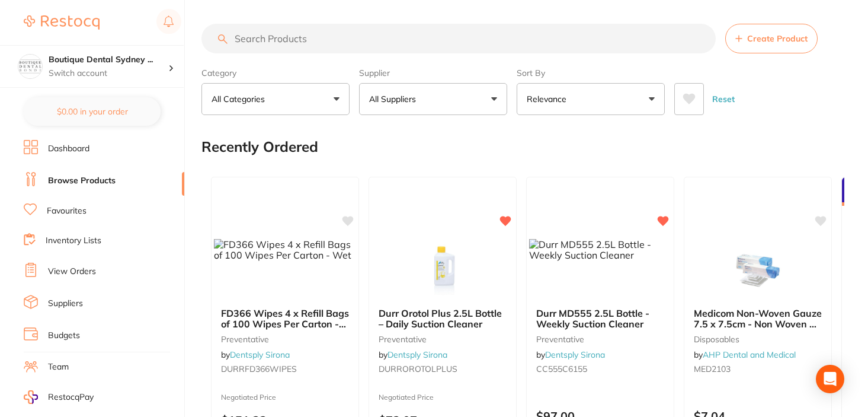  Describe the element at coordinates (275, 99) in the screenshot. I see `button: All Categories` at that location.